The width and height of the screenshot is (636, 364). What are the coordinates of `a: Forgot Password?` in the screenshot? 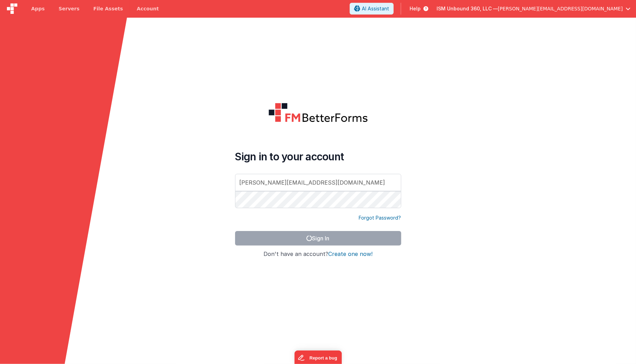 It's located at (380, 218).